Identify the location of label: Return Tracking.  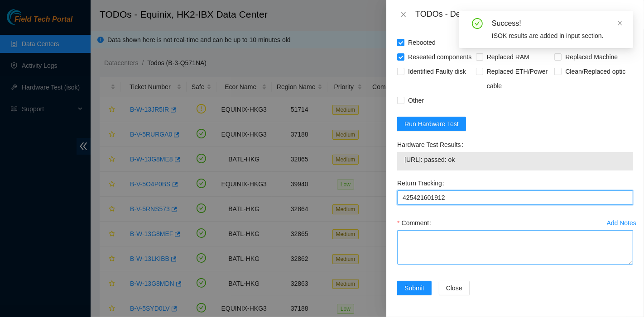
(423, 183).